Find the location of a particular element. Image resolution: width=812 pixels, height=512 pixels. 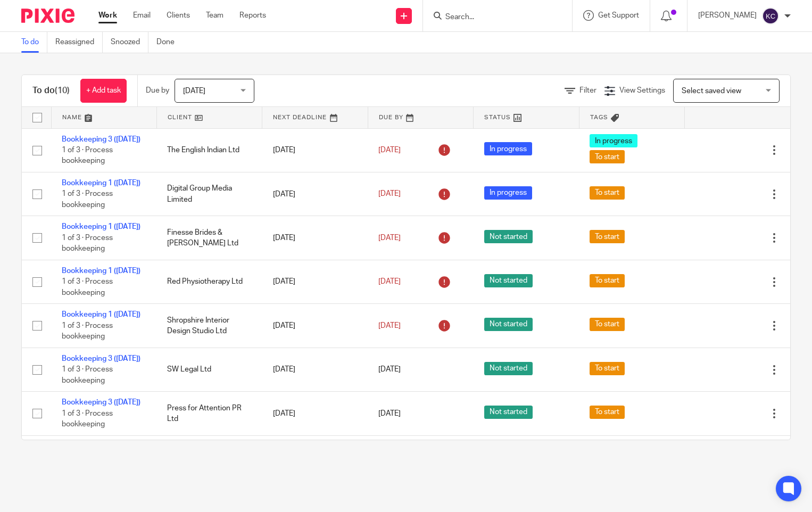

a: Reassigned is located at coordinates (78, 42).